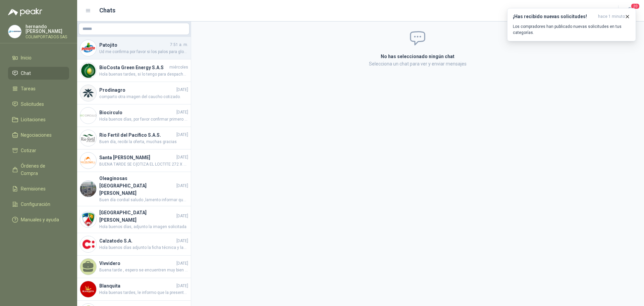 The image size is (644, 306). Describe the element at coordinates (143, 293) in the screenshot. I see `span: Hola buenas tardes, le informo que la presentación de de la lámina es de 125 cm x 245 cm transpar...` at that location.